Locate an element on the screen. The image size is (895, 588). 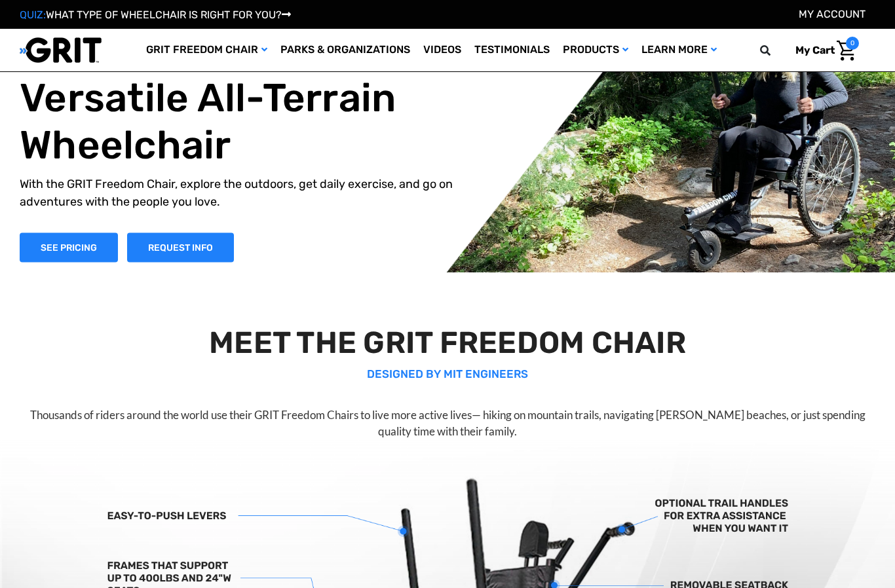
h2: MEET THE GRIT FREEDOM CHAIR is located at coordinates (448, 343).